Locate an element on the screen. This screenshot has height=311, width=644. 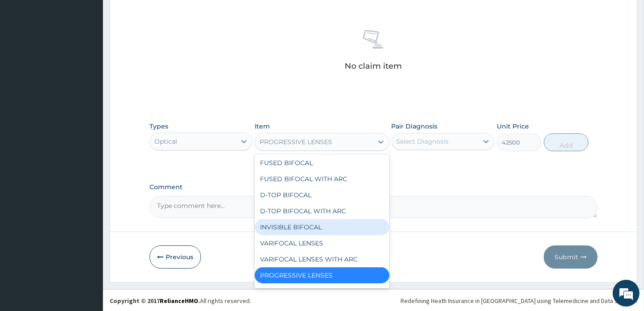
div: D-TOP BIFOCAL is located at coordinates (322, 195).